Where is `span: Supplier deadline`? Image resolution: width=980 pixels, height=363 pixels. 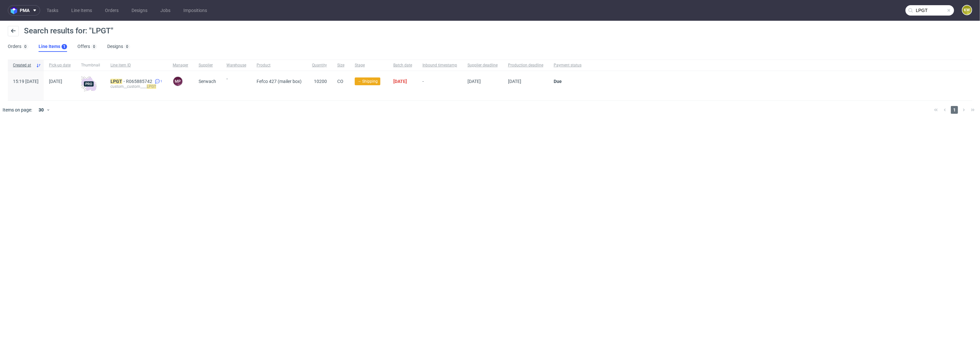 span: Supplier deadline is located at coordinates (483, 65).